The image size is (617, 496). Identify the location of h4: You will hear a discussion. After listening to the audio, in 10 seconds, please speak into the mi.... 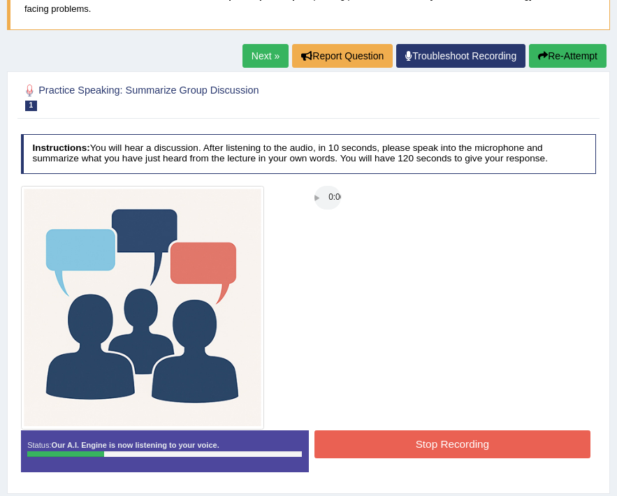
(309, 154).